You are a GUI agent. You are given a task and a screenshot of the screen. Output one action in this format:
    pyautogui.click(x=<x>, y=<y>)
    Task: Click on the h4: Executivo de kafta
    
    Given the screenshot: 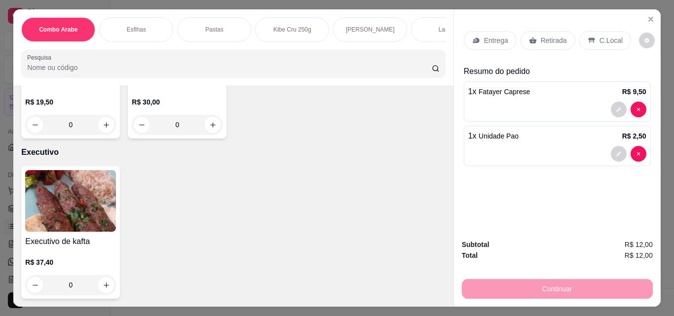 What is the action you would take?
    pyautogui.click(x=71, y=242)
    